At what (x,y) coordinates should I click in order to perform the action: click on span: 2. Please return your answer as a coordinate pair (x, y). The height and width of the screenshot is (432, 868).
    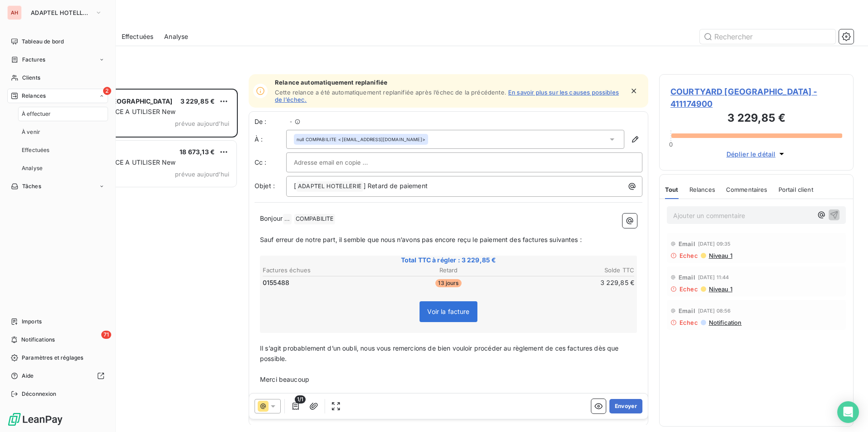
    Looking at the image, I should click on (107, 91).